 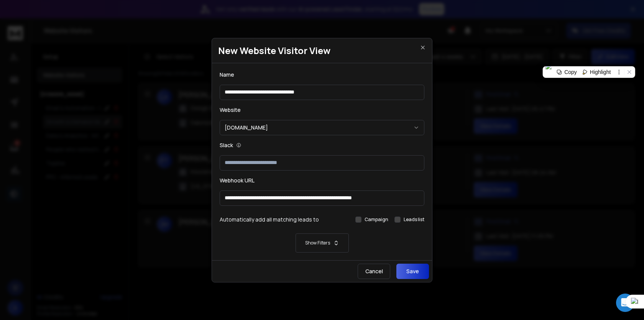 What do you see at coordinates (414, 220) in the screenshot?
I see `label: Leads list` at bounding box center [414, 220].